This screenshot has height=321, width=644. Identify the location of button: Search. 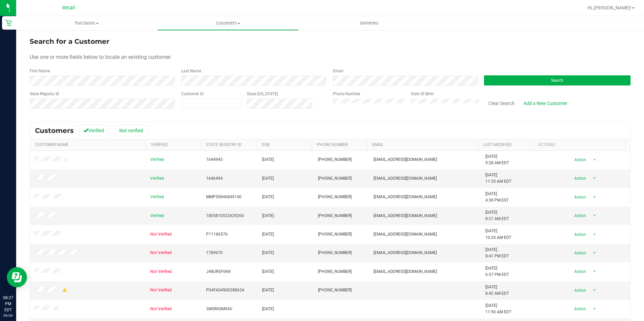
(557, 81).